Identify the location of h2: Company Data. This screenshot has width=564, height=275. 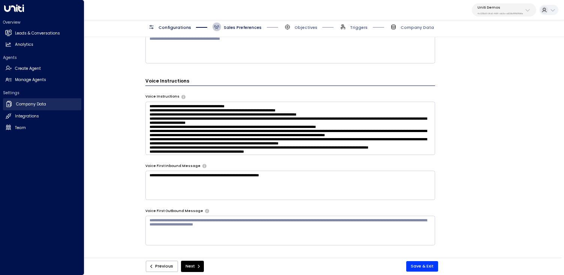
(31, 104).